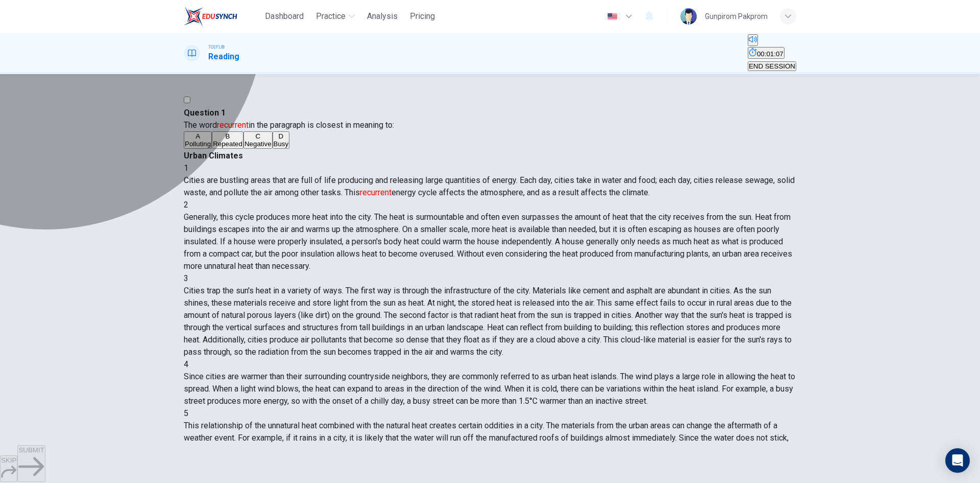 Image resolution: width=980 pixels, height=483 pixels. What do you see at coordinates (227, 144) in the screenshot?
I see `span: Repeated` at bounding box center [227, 144].